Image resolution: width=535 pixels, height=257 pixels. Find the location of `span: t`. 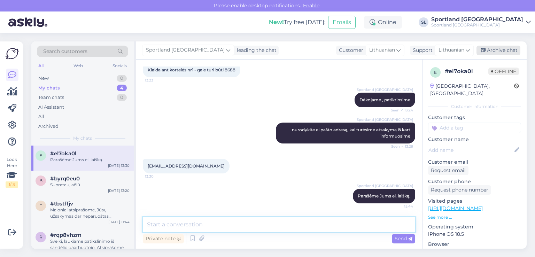

span: t is located at coordinates (41, 205).